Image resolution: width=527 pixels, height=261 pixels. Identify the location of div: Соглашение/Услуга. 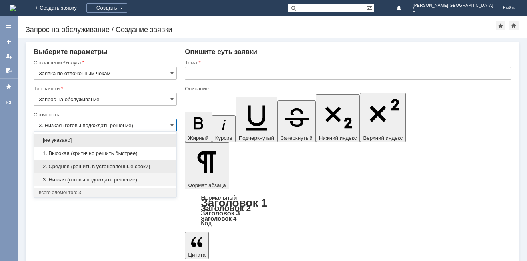
(104, 62).